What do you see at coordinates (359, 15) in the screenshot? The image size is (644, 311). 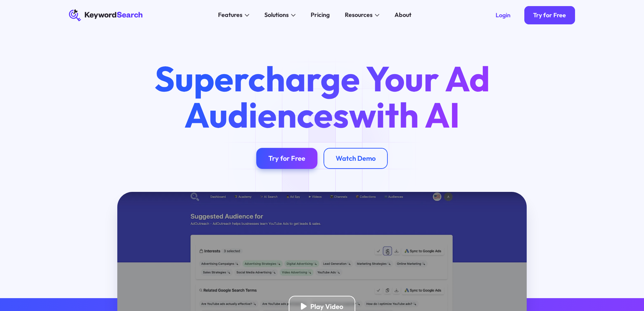 I see `div: Resources` at bounding box center [359, 15].